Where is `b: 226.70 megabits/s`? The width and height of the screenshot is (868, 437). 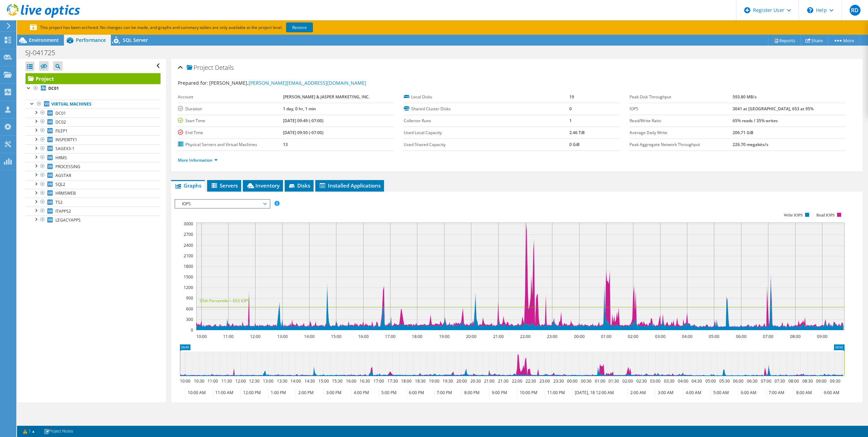
b: 226.70 megabits/s is located at coordinates (750, 144).